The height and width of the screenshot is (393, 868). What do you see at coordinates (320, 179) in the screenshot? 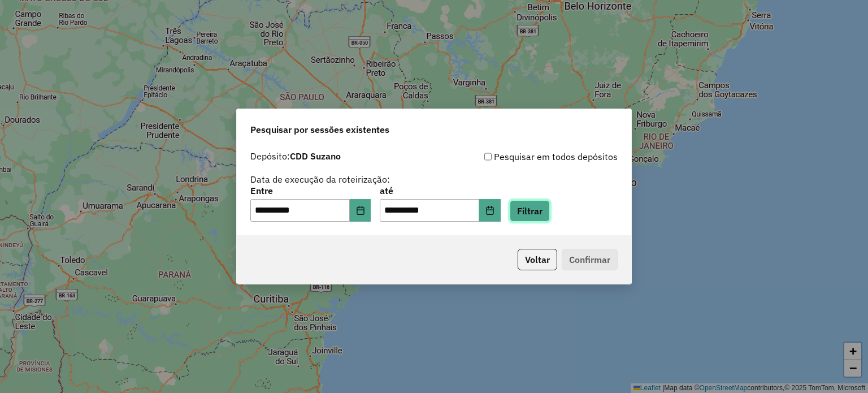
I see `label: Data de execução da roteirização:` at bounding box center [320, 179].